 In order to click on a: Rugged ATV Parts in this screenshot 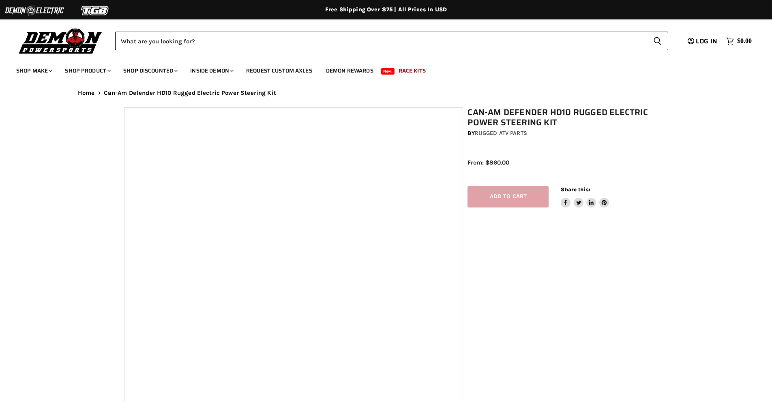, I will do `click(501, 133)`.